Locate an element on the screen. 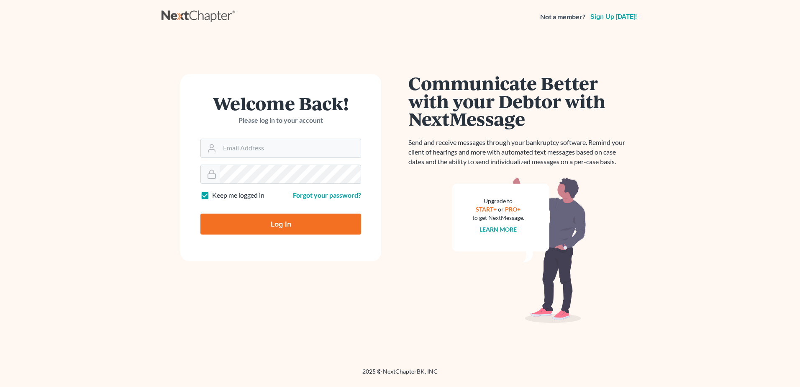  a: START+ is located at coordinates (487, 209).